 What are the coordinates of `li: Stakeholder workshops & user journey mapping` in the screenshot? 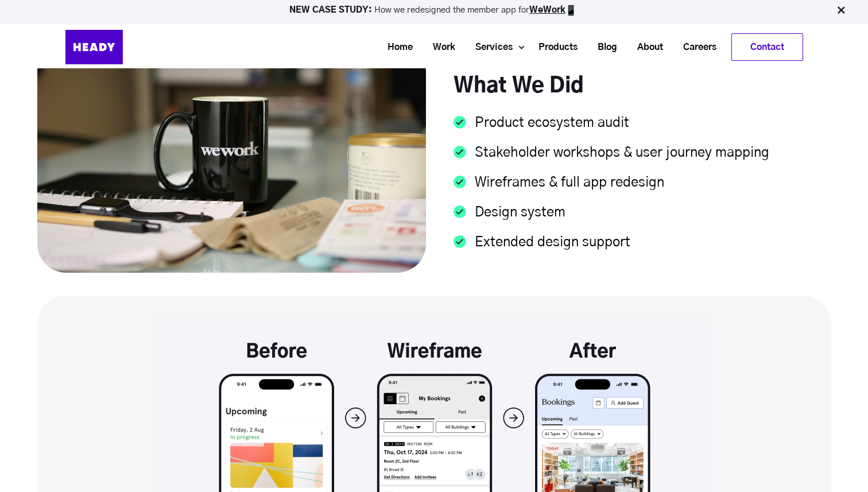 It's located at (643, 158).